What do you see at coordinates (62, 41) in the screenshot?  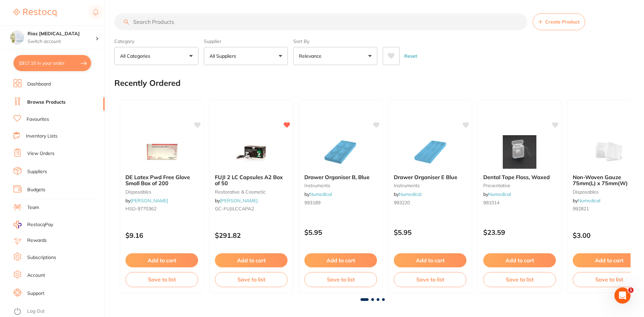 I see `p: Switch account` at bounding box center [62, 41].